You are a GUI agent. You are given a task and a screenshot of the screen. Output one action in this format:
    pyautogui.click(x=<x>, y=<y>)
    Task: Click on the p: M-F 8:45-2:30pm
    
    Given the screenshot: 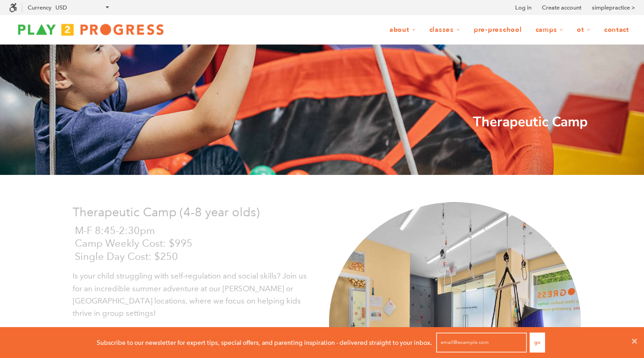 What is the action you would take?
    pyautogui.click(x=195, y=231)
    